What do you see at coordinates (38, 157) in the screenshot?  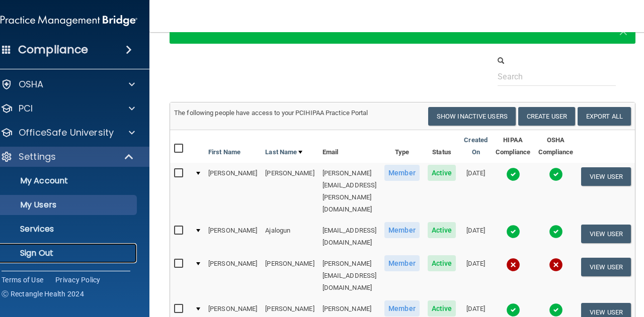 I see `p: Settings` at bounding box center [38, 157].